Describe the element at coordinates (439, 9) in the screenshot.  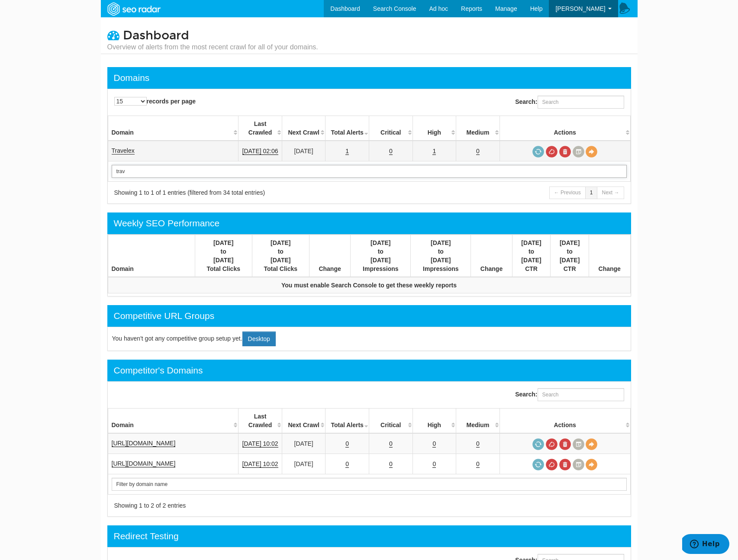
I see `span: Ad hoc` at that location.